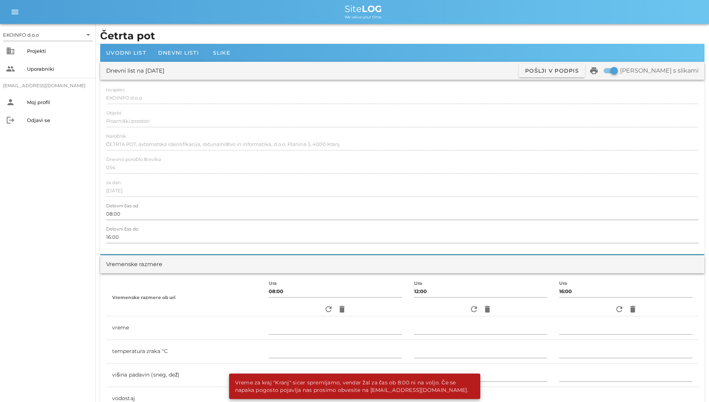 The height and width of the screenshot is (402, 709). Describe the element at coordinates (116, 90) in the screenshot. I see `label: Izvajalec` at that location.